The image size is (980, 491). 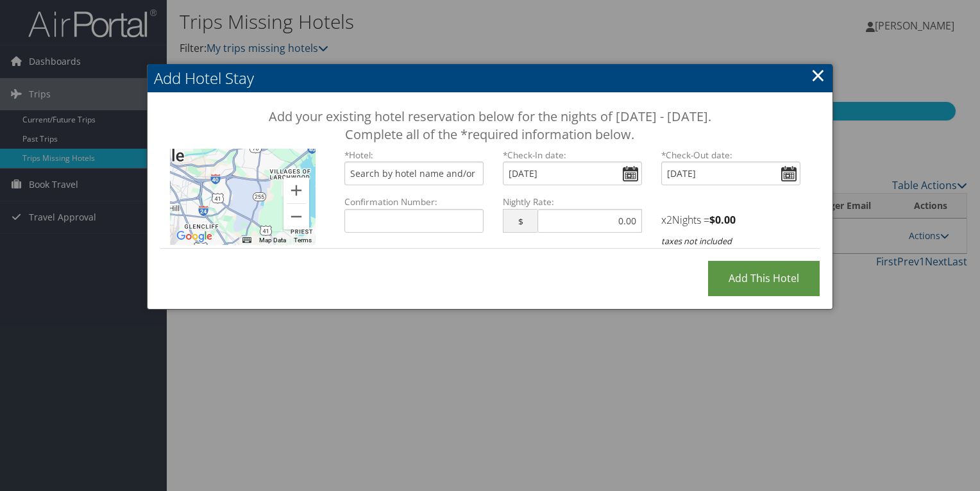 I want to click on label: Check-In date:, so click(x=572, y=155).